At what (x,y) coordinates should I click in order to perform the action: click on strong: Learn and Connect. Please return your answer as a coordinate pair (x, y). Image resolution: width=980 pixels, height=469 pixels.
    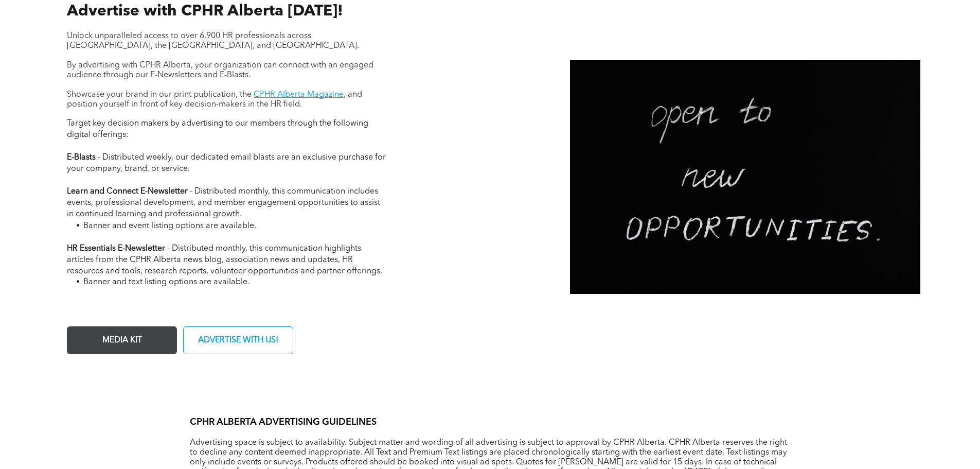
    Looking at the image, I should click on (102, 191).